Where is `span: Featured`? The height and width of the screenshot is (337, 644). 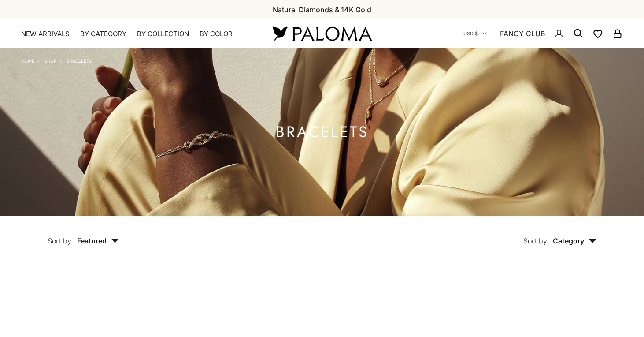 span: Featured is located at coordinates (98, 241).